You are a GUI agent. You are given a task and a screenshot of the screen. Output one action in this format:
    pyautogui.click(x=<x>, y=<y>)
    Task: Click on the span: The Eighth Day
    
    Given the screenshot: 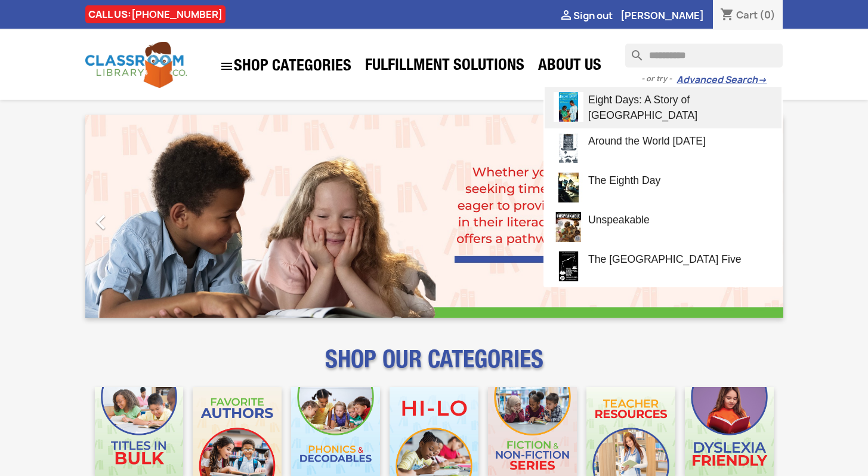 What is the action you would take?
    pyautogui.click(x=624, y=180)
    